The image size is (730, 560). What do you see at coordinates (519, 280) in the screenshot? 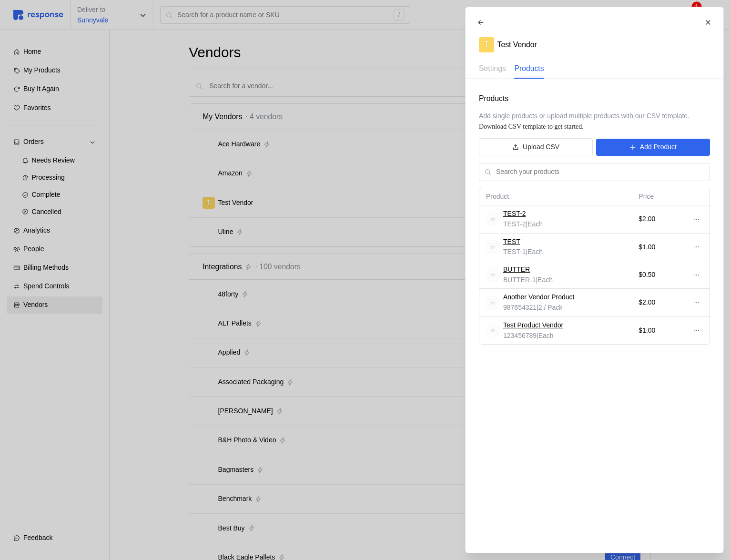
I see `span: BUTTER-1` at bounding box center [519, 280].